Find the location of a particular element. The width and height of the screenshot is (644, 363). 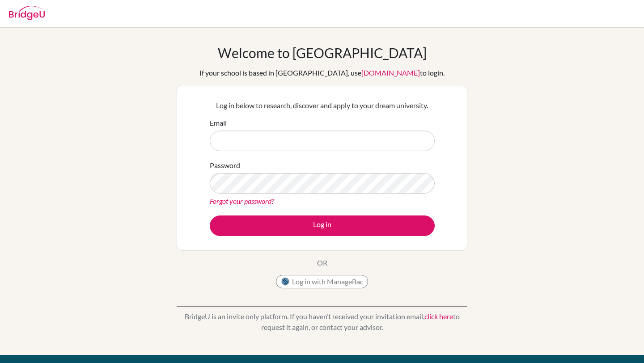

p: BridgeU is an invite only platform. If you haven’t received your invitation email, to request it ... is located at coordinates (322, 322).